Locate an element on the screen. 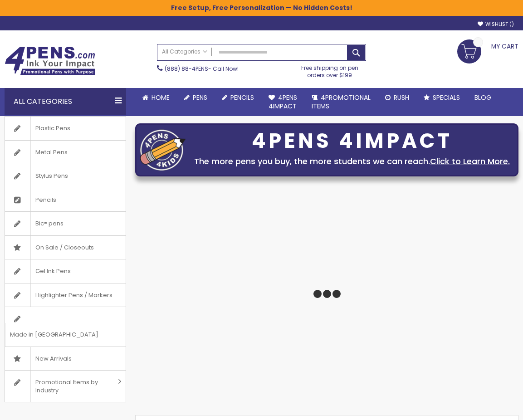  span: Highlighter Pens / Markers is located at coordinates (73, 295).